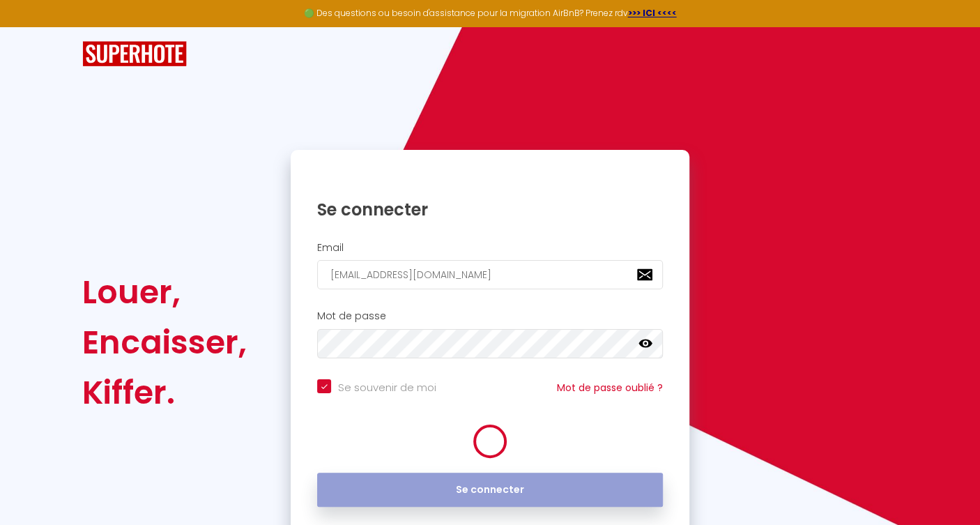 This screenshot has height=525, width=980. What do you see at coordinates (164, 292) in the screenshot?
I see `div: Louer,` at bounding box center [164, 292].